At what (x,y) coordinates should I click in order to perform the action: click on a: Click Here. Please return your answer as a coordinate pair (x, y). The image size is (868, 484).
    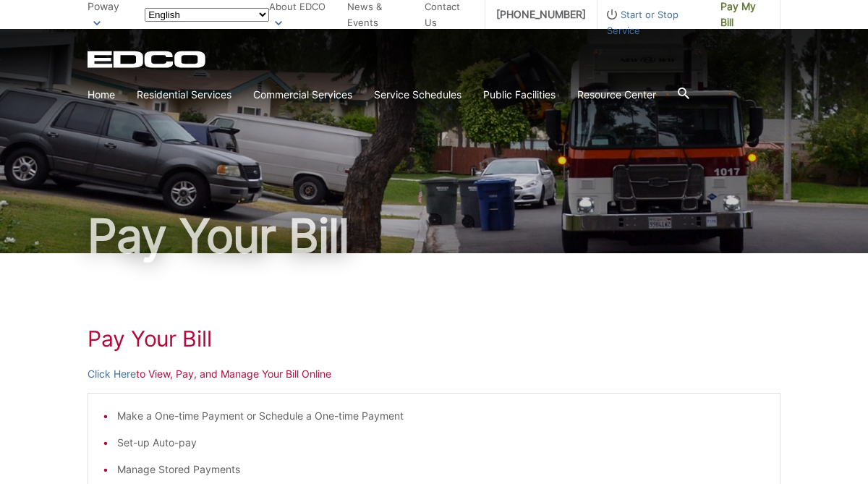
    Looking at the image, I should click on (112, 374).